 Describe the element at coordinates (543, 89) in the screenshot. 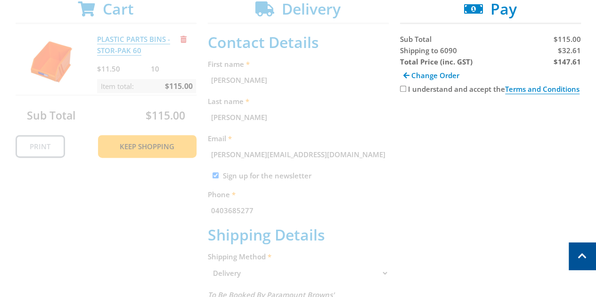

I see `a: Terms and Conditions` at that location.